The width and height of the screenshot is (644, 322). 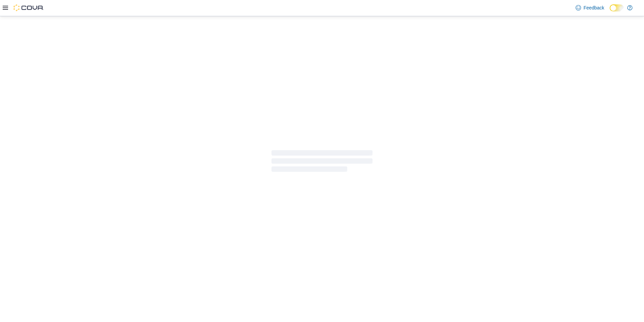 I want to click on img: Cova, so click(x=28, y=8).